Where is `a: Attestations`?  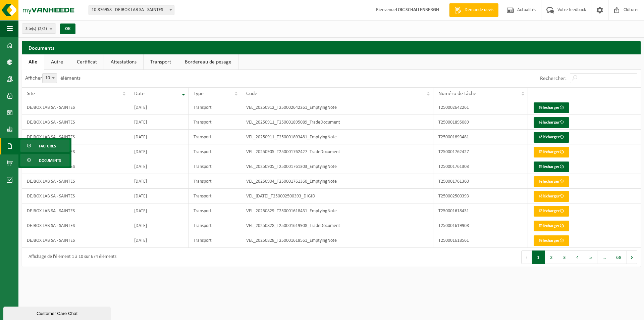
a: Attestations is located at coordinates (124, 62).